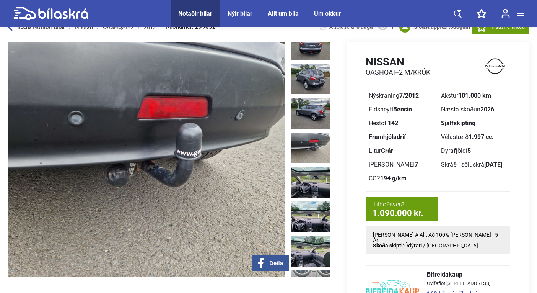  What do you see at coordinates (388, 137) in the screenshot?
I see `b: Framhjóladrif` at bounding box center [388, 137].